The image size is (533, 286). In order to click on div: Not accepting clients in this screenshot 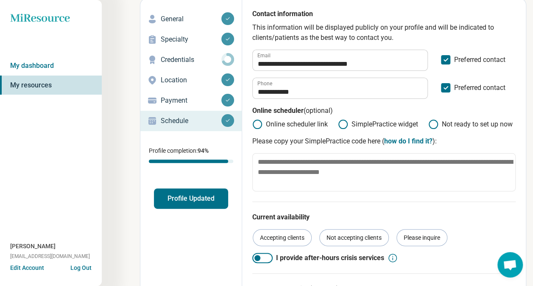, I will do `click(354, 238)`.